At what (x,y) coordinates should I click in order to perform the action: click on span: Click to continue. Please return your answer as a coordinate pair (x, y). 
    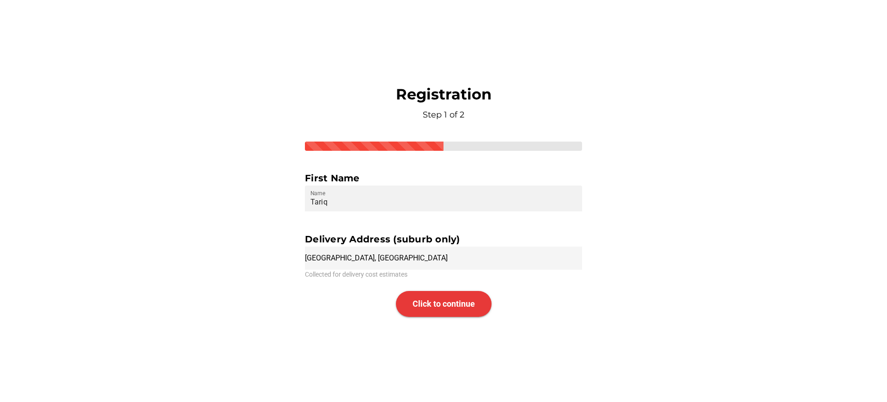
    Looking at the image, I should click on (444, 303).